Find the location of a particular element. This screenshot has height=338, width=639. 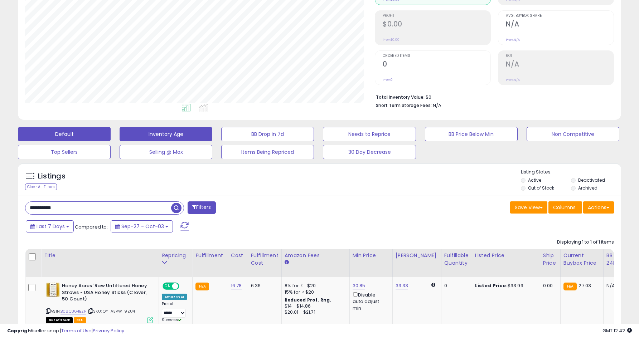

div: Preset: is located at coordinates (174, 312).